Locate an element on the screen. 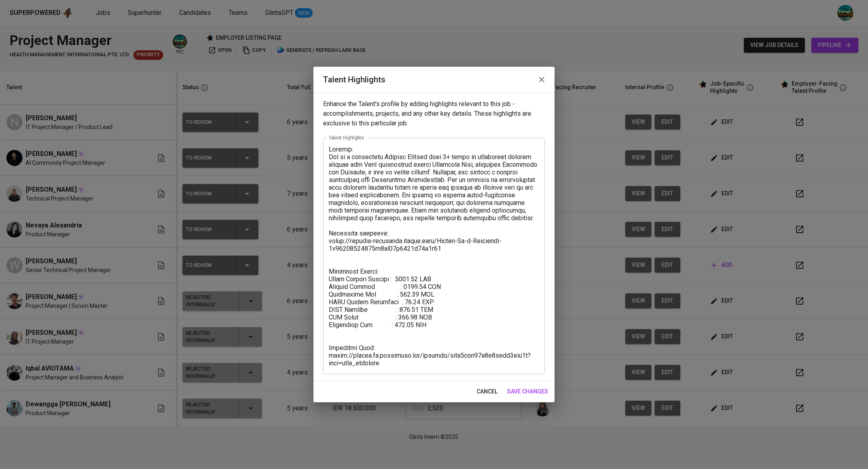  span: save changes is located at coordinates (528, 391).